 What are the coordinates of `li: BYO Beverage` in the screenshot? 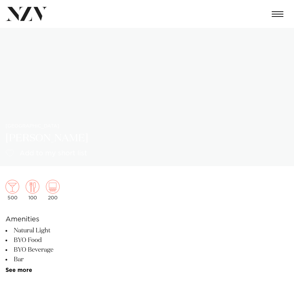 It's located at (61, 250).